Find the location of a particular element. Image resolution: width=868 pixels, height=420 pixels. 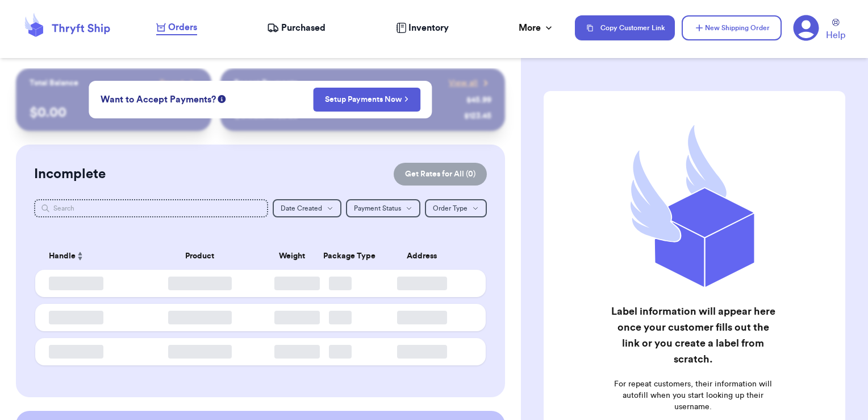

div: More is located at coordinates (536, 28).